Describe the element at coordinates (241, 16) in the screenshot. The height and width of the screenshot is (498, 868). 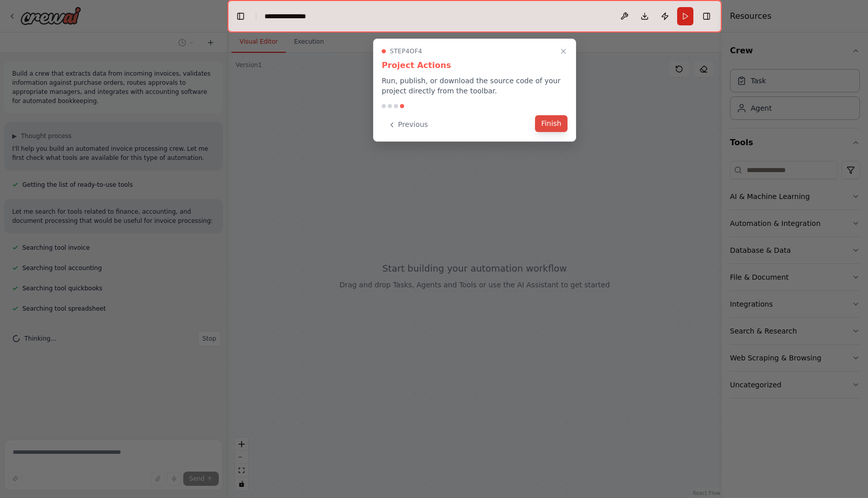
I see `button: Hide left sidebar` at that location.